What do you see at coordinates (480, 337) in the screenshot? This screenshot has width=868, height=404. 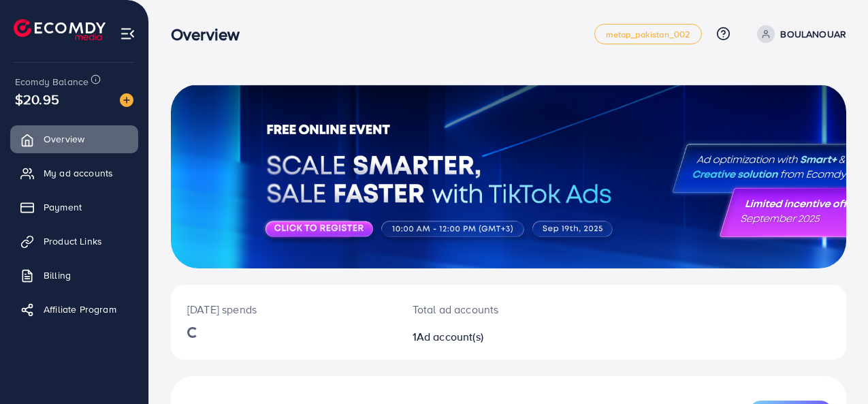 I see `h2: 1` at bounding box center [480, 337].